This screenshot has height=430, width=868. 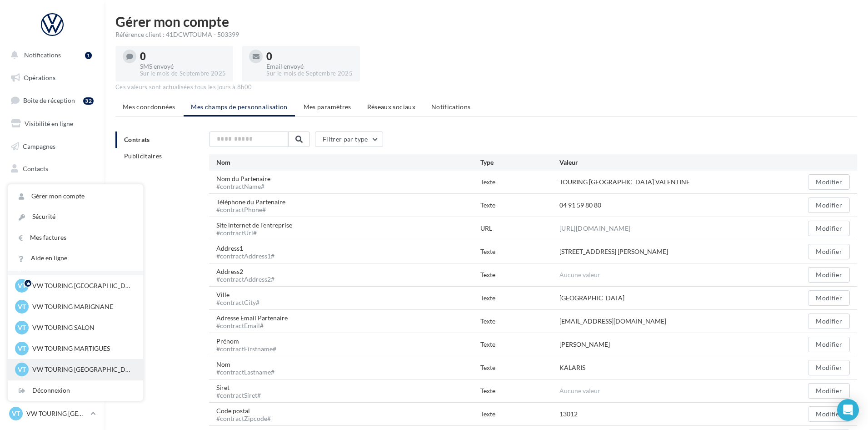 I want to click on div: KALARIS, so click(x=572, y=367).